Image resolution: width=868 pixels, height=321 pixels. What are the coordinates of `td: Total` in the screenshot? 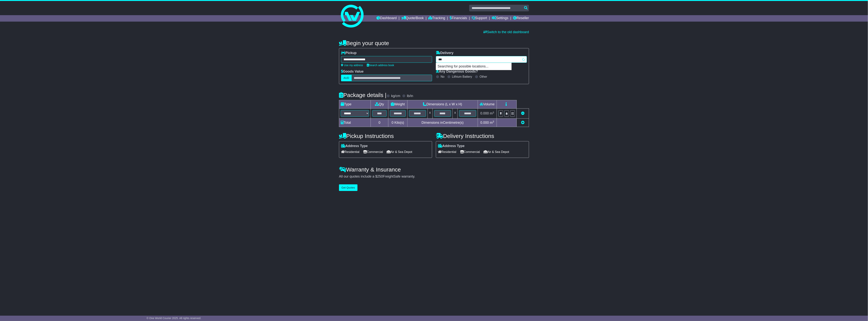 It's located at (355, 123).